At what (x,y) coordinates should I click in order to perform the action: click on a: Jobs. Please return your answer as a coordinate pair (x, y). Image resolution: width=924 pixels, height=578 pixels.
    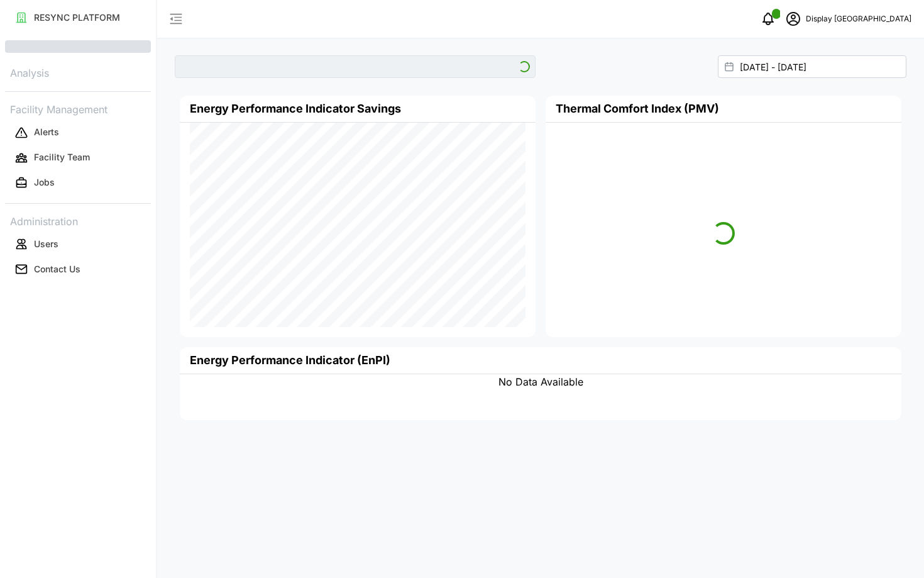
    Looking at the image, I should click on (78, 183).